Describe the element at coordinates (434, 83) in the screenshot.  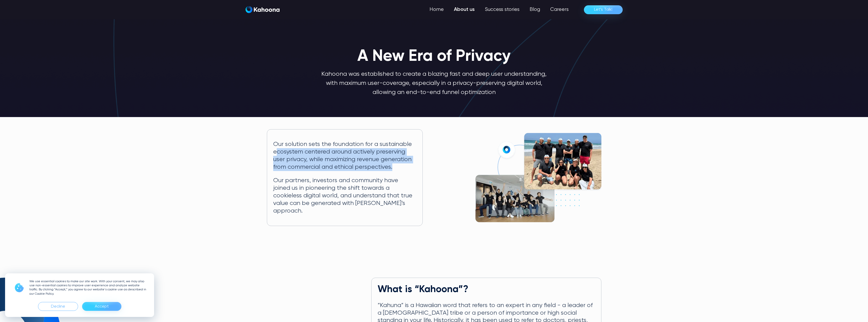
I see `p: Kahoona was established to create a blazing fast and deep user understanding, with maximum user-c...` at that location.